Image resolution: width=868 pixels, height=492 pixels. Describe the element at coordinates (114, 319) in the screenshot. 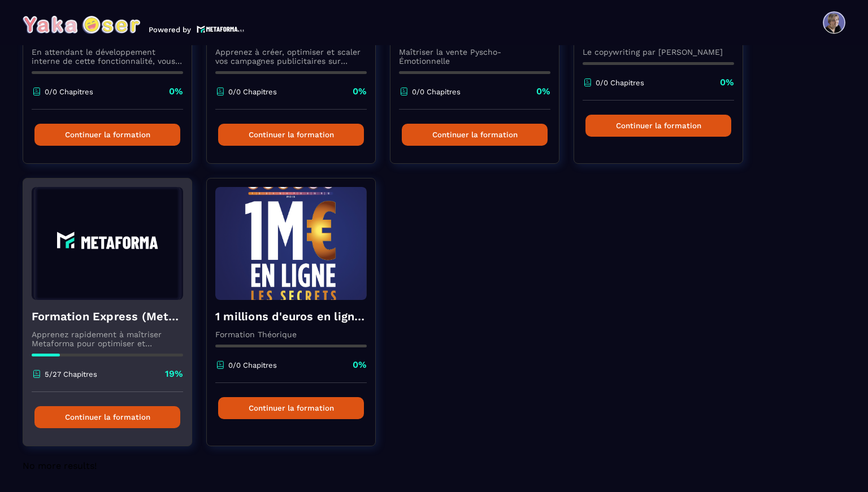

I see `a: formation-backgroundFormation Express (Metaforma)Apprenez rapidement à maîtriser Metaforma pour o...` at that location.